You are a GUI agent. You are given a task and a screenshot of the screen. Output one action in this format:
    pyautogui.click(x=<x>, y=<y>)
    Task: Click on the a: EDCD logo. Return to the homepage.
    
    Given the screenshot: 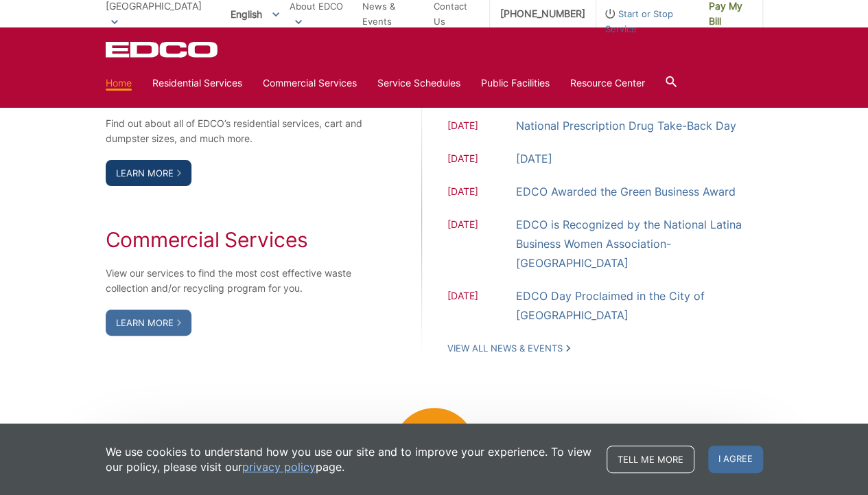 What is the action you would take?
    pyautogui.click(x=163, y=50)
    